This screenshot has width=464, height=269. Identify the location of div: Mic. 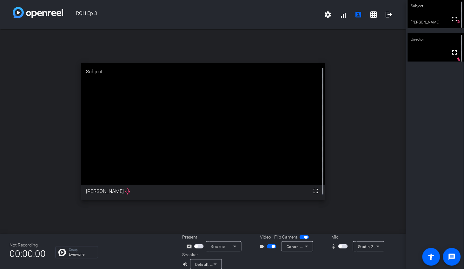
(357, 237).